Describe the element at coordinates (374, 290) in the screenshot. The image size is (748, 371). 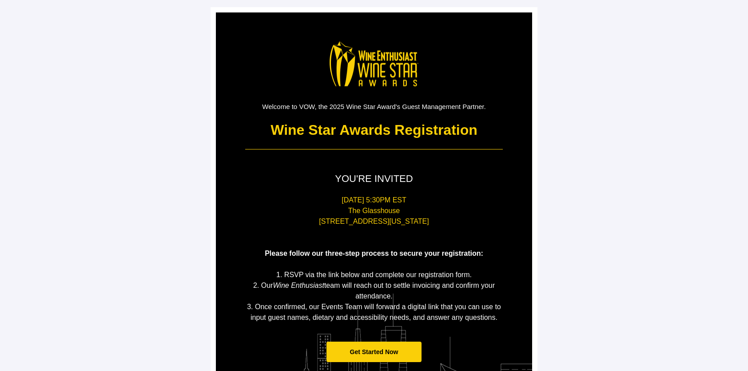
I see `span: 2. Our team will reach out to settle invoicing and confirm your attendance.` at that location.